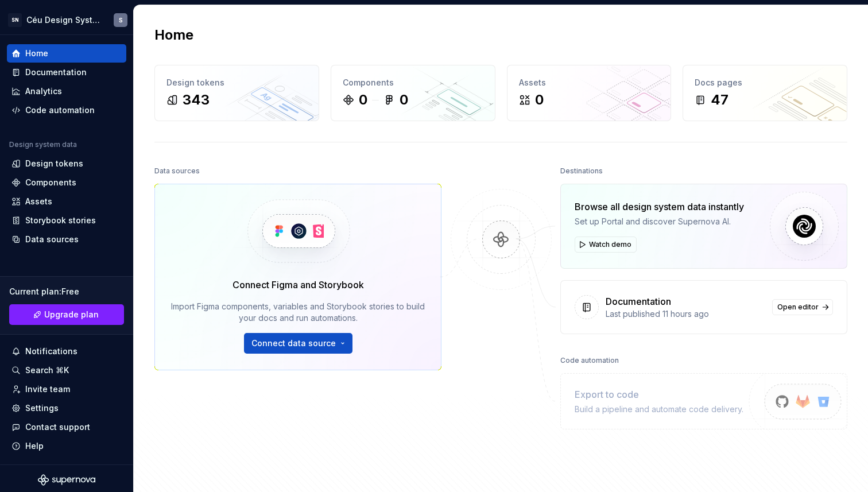 This screenshot has height=492, width=868. I want to click on div: 47, so click(719, 100).